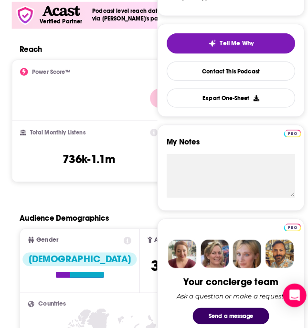  Describe the element at coordinates (225, 42) in the screenshot. I see `button: tell me why sparkleTell Me Why` at that location.